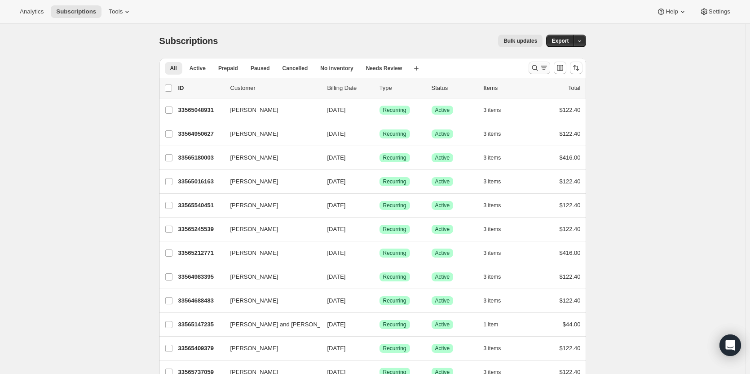 Image resolution: width=750 pixels, height=374 pixels. What do you see at coordinates (416, 68) in the screenshot?
I see `button: Create new view` at bounding box center [416, 68].